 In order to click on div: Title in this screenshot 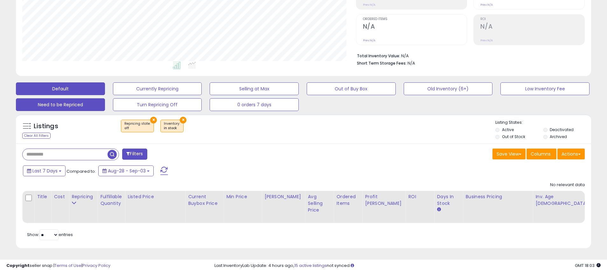, I will do `click(43, 197)`.